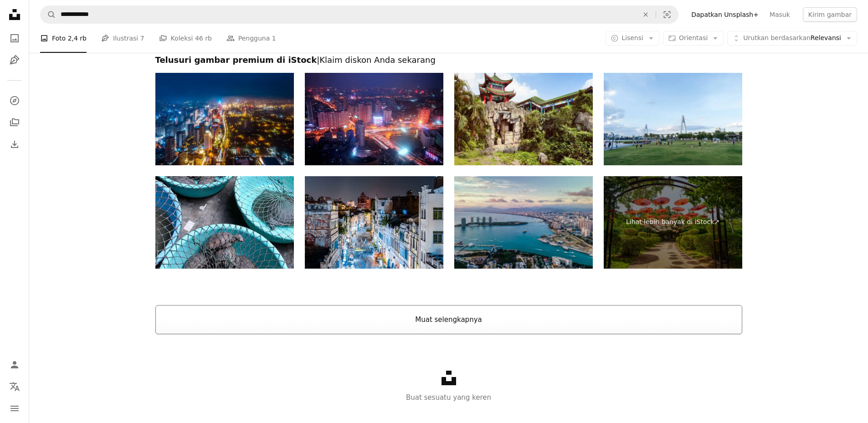  What do you see at coordinates (186, 38) in the screenshot?
I see `a: Koleksi 46 rb` at bounding box center [186, 38].